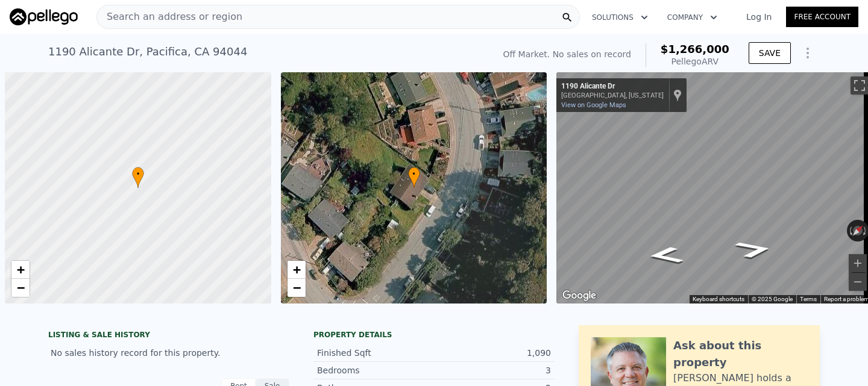  Describe the element at coordinates (620, 17) in the screenshot. I see `button: Solutions` at that location.